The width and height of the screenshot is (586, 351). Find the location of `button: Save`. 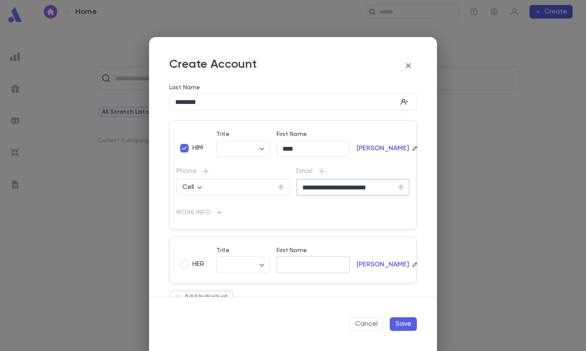

button: Save is located at coordinates (403, 324).